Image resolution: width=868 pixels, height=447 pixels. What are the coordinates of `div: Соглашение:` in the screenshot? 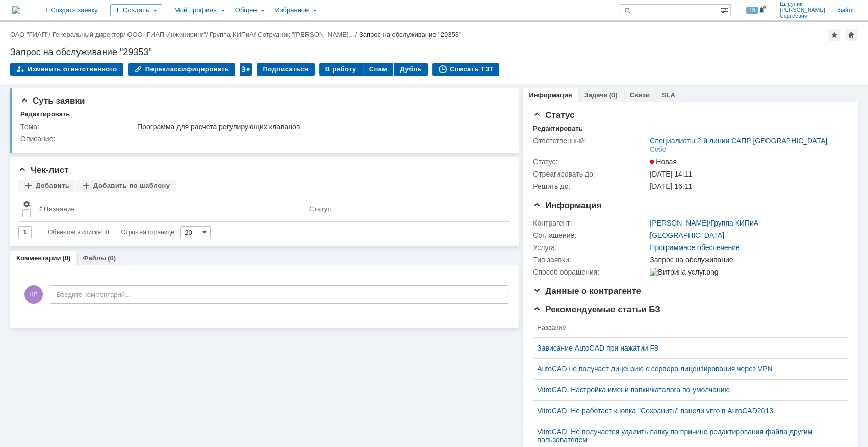 It's located at (590, 235).